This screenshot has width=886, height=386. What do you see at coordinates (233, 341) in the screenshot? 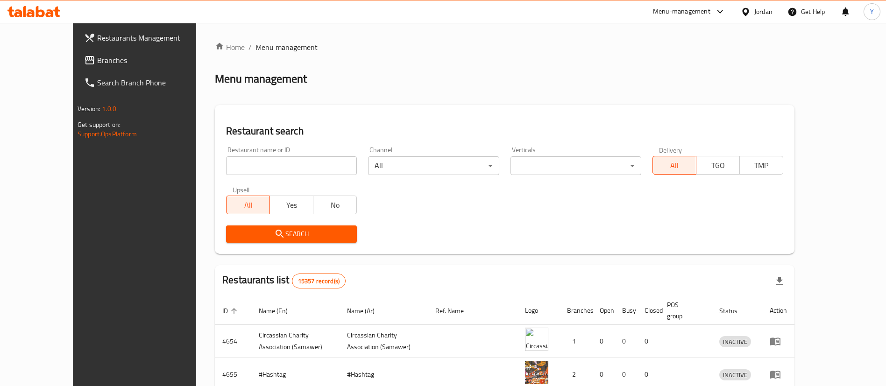
I see `td: 4654` at bounding box center [233, 341].